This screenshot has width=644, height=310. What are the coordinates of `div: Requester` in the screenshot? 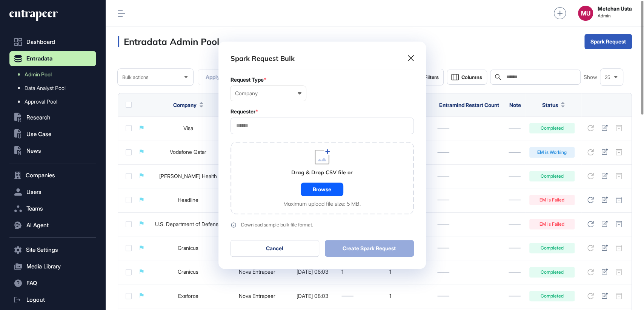 It's located at (322, 112).